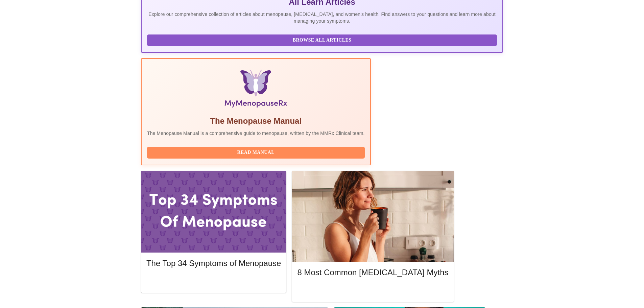 The image size is (644, 308). Describe the element at coordinates (256, 133) in the screenshot. I see `p: The Menopause Manual is a comprehensive guide to menopause, written by the MMRx Clinical team.` at that location.